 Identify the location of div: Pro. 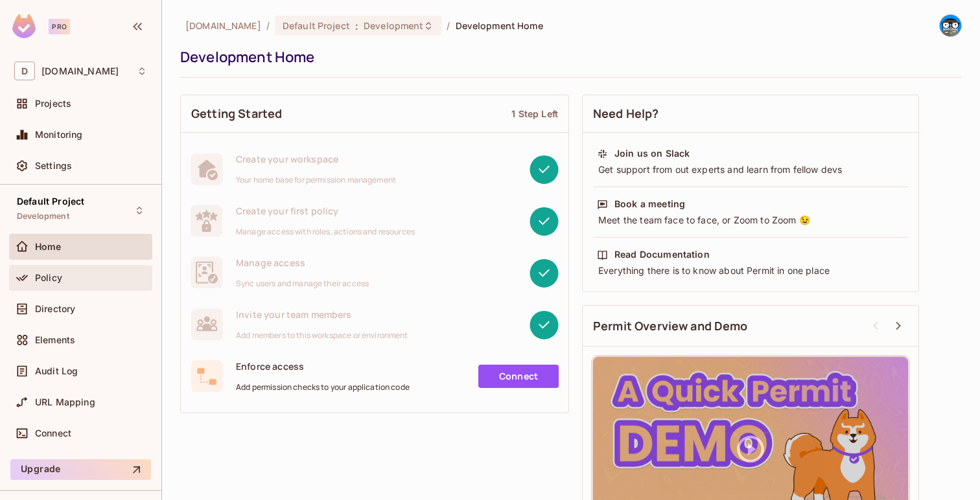
(59, 26).